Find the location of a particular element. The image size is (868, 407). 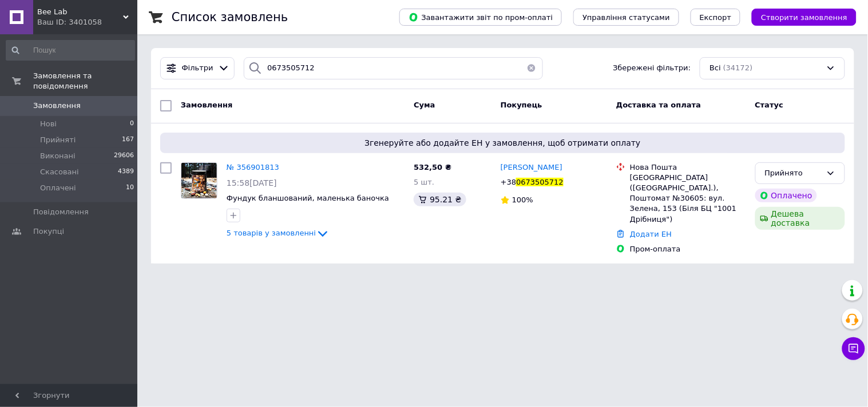

span: 4389 is located at coordinates (126, 172).